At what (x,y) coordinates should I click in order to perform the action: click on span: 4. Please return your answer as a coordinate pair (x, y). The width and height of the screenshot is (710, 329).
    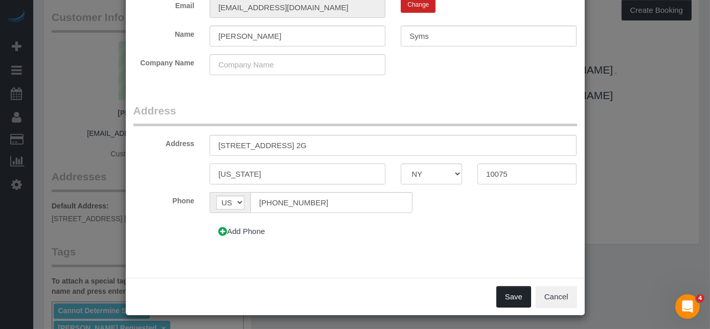
    Looking at the image, I should click on (700, 298).